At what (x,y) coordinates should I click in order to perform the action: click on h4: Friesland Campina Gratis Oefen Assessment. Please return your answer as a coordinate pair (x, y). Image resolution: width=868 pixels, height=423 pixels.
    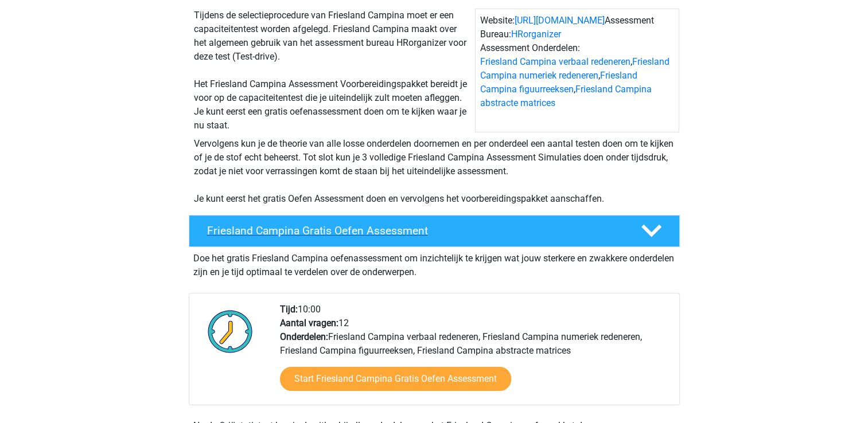
    Looking at the image, I should click on (415, 231).